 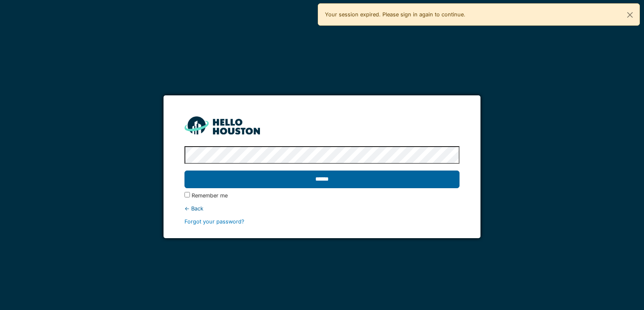 I want to click on label: Remember me, so click(x=210, y=195).